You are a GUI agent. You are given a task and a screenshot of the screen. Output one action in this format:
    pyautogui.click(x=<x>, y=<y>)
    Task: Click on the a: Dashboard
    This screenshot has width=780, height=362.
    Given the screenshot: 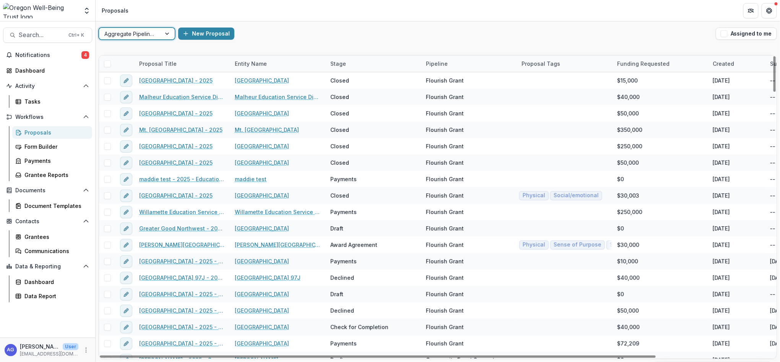 What is the action you would take?
    pyautogui.click(x=52, y=282)
    